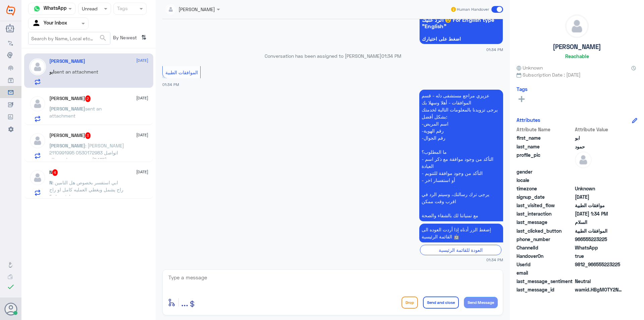 This screenshot has width=644, height=320. I want to click on span: first_name, so click(545, 138).